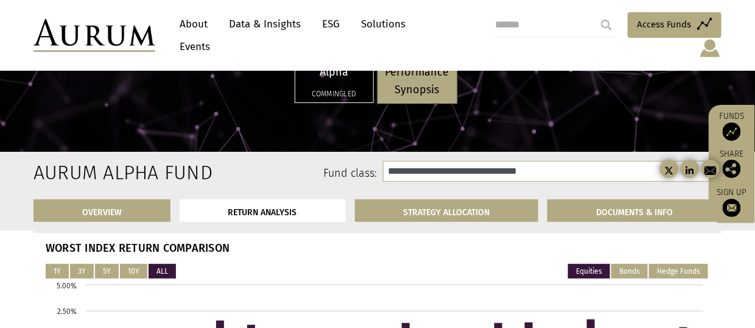 The height and width of the screenshot is (328, 755). I want to click on strong: WORST INDEX RETURN COMPARISON, so click(138, 248).